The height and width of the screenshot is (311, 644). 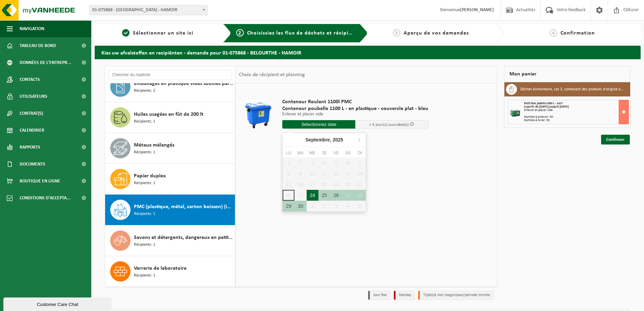 I want to click on span: Récipients: 2, so click(x=144, y=91).